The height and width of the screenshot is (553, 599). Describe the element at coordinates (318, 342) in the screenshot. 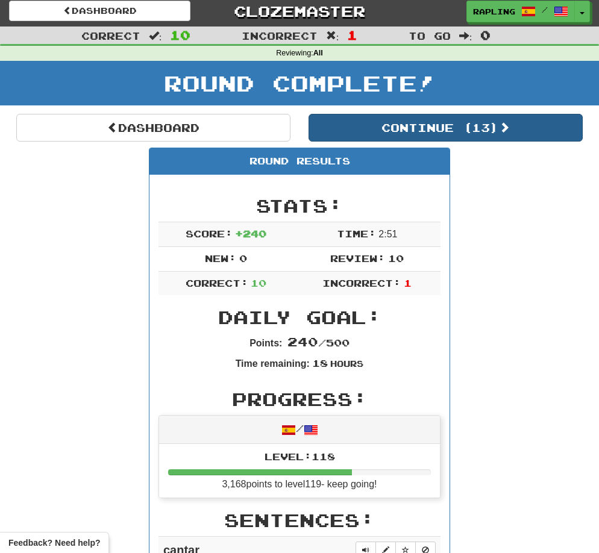

I see `span: / 500` at that location.